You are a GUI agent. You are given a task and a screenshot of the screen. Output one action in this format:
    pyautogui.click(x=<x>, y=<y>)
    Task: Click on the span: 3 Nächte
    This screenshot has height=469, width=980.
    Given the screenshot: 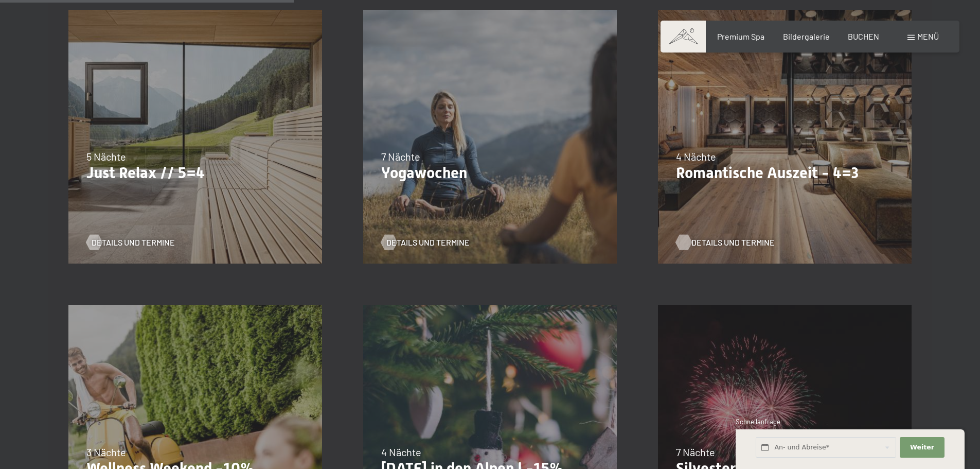 What is the action you would take?
    pyautogui.click(x=106, y=452)
    